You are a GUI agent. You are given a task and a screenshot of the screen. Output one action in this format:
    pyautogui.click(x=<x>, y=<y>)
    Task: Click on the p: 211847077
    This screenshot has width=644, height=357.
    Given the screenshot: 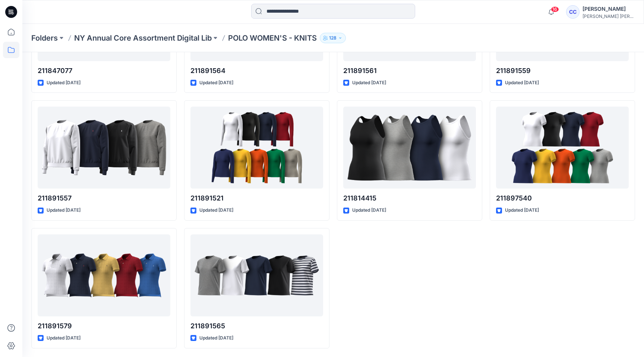 What is the action you would take?
    pyautogui.click(x=104, y=71)
    